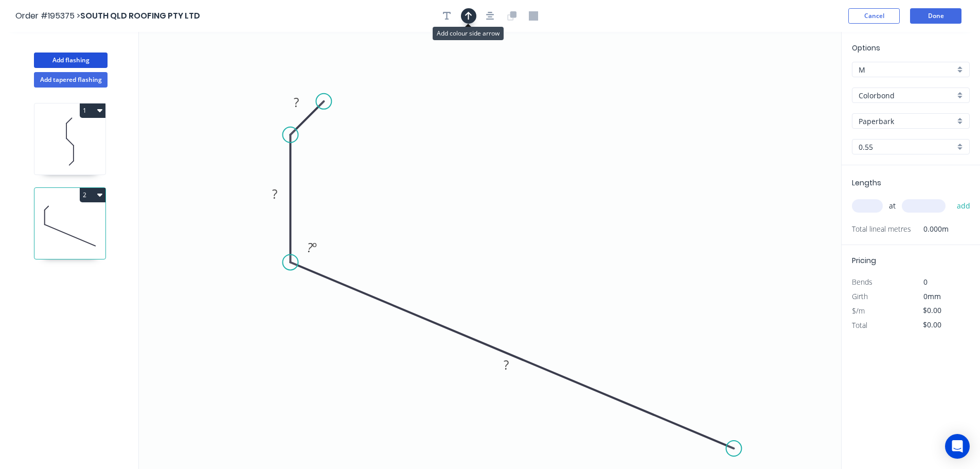  I want to click on tspan: º, so click(314, 247).